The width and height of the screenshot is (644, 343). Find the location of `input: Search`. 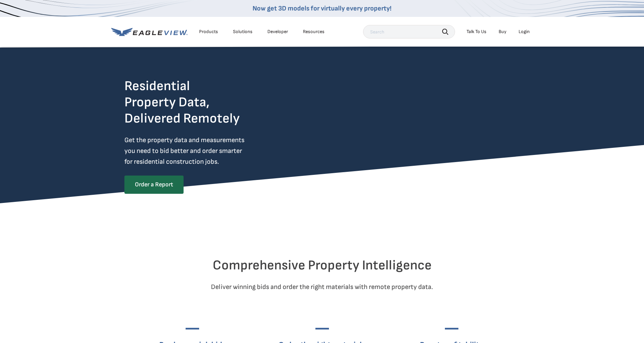

input: Search is located at coordinates (409, 32).